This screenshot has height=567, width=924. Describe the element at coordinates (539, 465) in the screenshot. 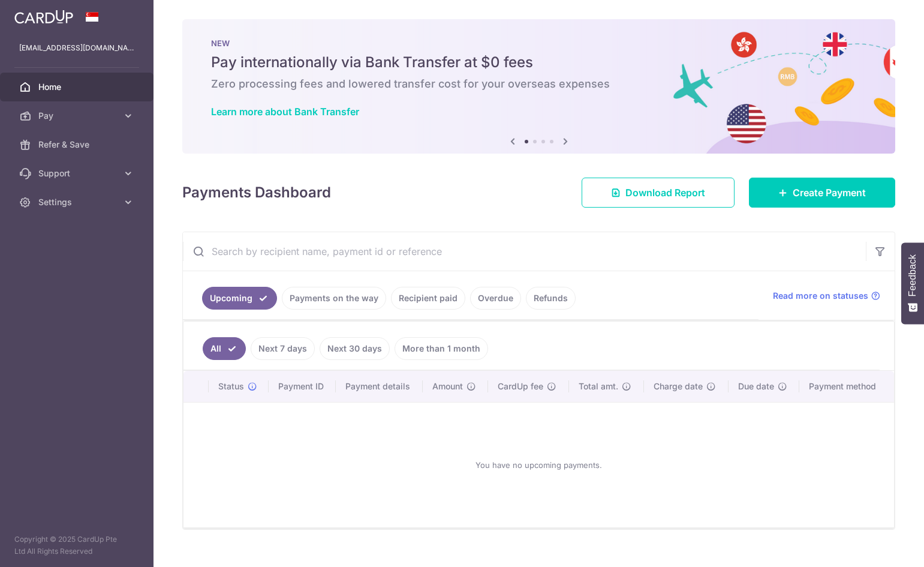

I see `div: You have no upcoming payments.` at that location.